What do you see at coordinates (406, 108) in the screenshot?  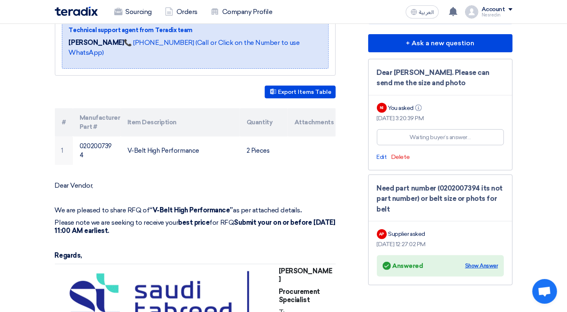 I see `div: You asked` at bounding box center [406, 108].